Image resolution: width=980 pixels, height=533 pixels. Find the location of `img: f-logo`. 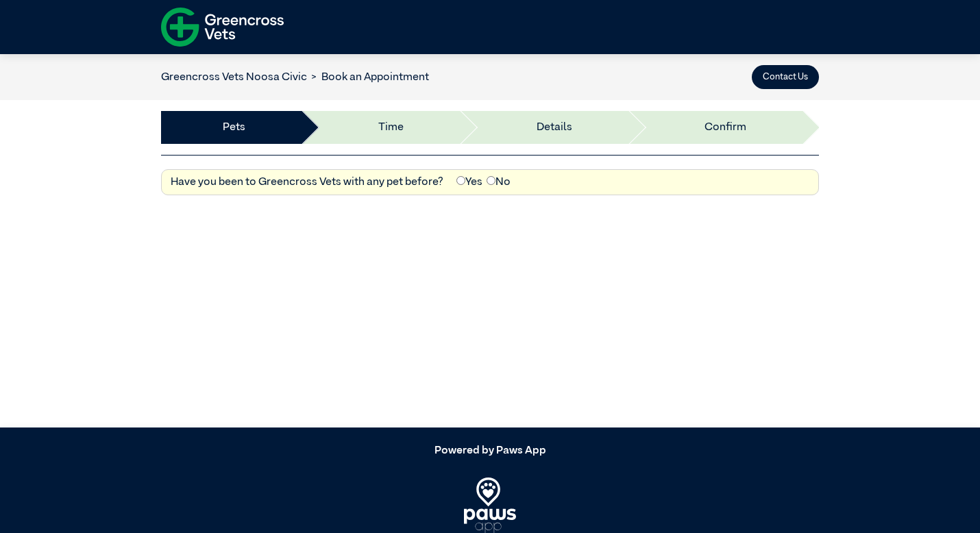

img: f-logo is located at coordinates (222, 26).